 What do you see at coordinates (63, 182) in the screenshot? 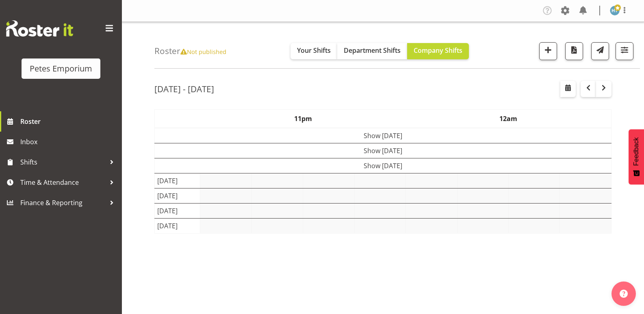
I see `span: Time & Attendance` at bounding box center [63, 182].